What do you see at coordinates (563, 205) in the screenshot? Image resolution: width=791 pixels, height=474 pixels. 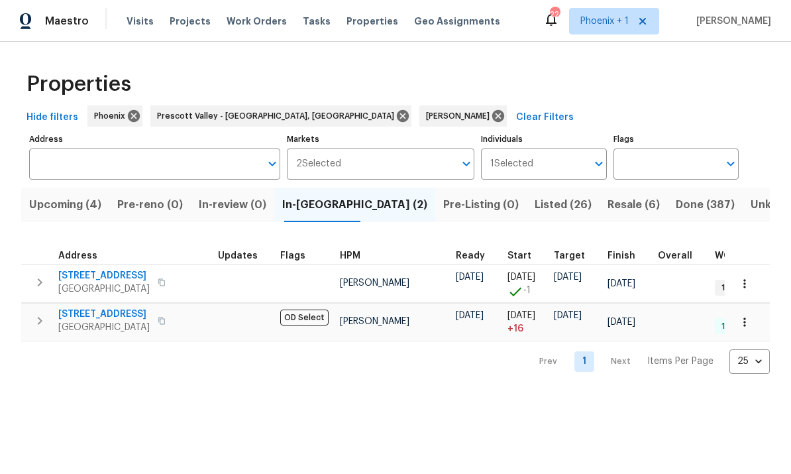 I see `span: Listed (26)` at bounding box center [563, 205].